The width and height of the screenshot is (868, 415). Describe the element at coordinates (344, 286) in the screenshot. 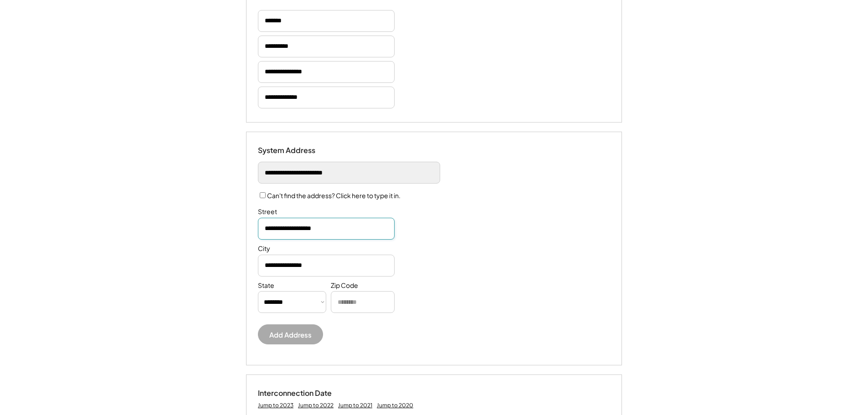

I see `div: Zip Code` at that location.